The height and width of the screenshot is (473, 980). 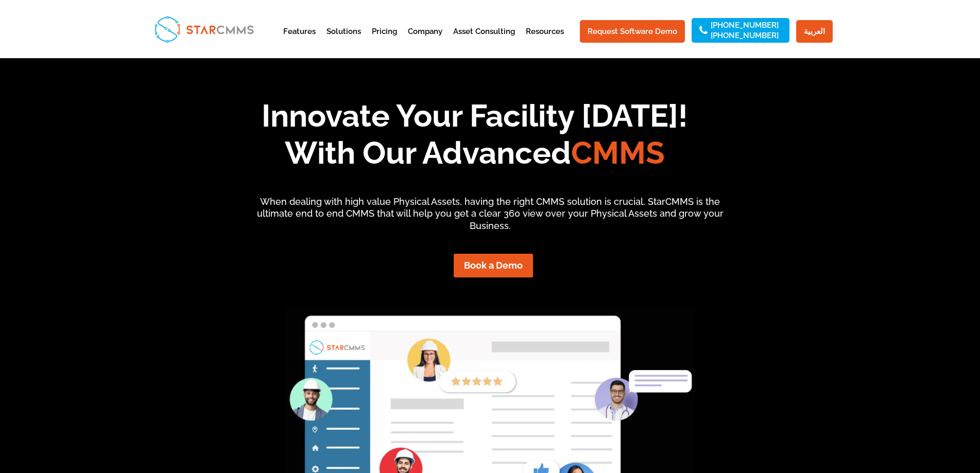 I want to click on a: Book a Demo, so click(x=493, y=265).